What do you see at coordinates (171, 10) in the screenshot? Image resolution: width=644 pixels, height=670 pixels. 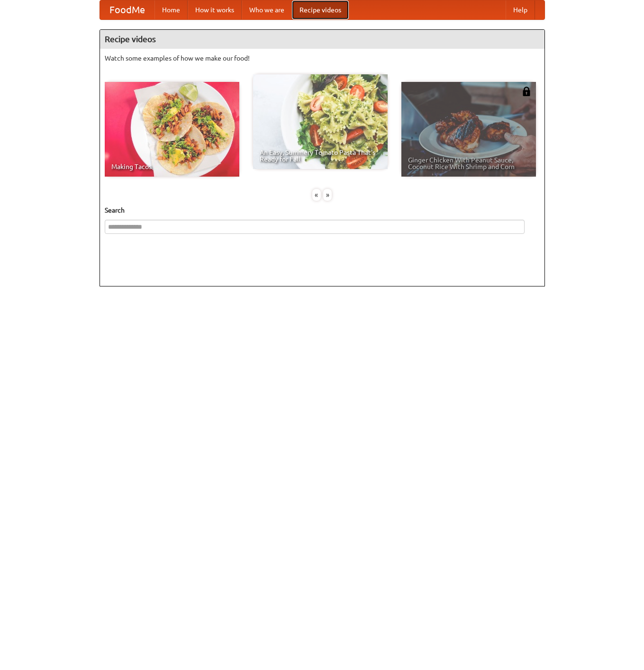 I see `a: Home` at bounding box center [171, 10].